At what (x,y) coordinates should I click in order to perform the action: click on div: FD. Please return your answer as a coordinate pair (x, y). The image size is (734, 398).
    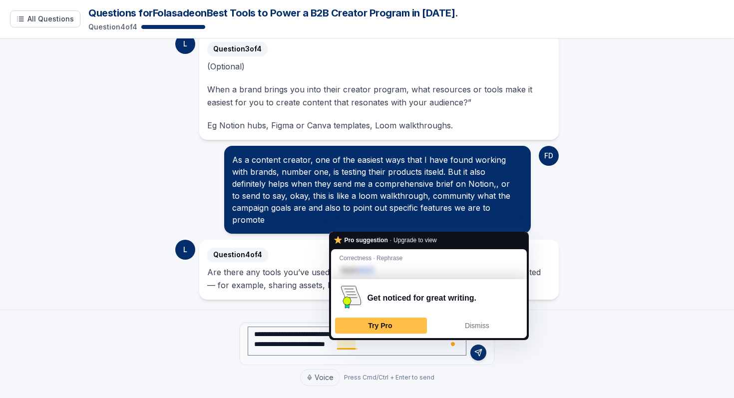
    Looking at the image, I should click on (549, 156).